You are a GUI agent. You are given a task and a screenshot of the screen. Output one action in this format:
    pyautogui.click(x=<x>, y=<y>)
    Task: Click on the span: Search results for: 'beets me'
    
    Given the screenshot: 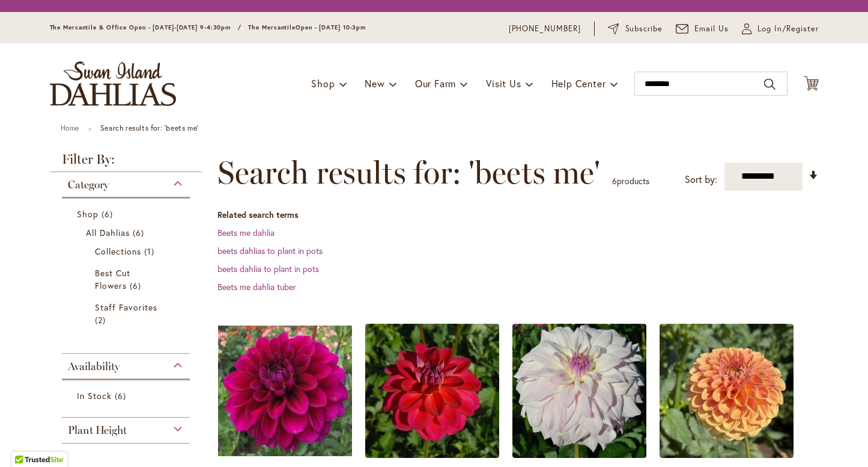 What is the action you would take?
    pyautogui.click(x=409, y=172)
    